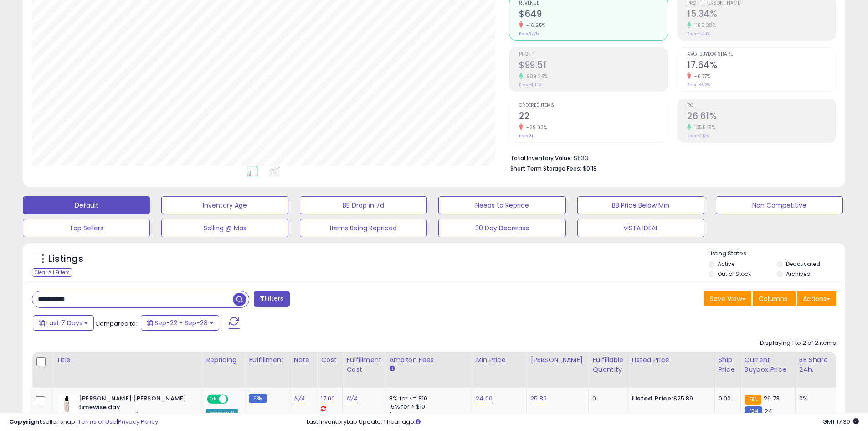  What do you see at coordinates (65, 259) in the screenshot?
I see `h5: Listings` at bounding box center [65, 259].